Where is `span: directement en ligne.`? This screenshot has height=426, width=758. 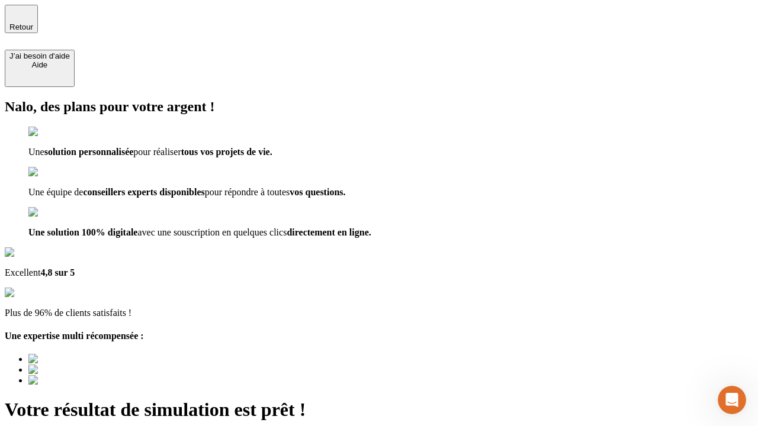 span: directement en ligne. is located at coordinates (329, 232).